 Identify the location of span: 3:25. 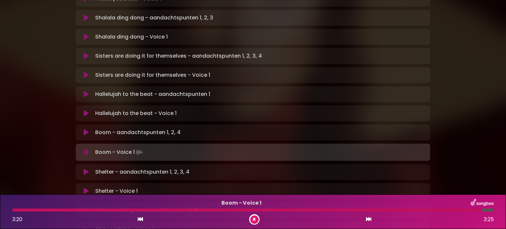
(488, 219).